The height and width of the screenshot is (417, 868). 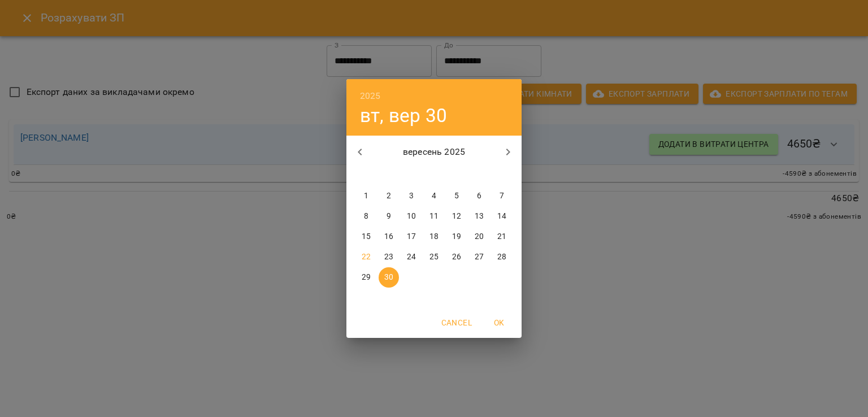 What do you see at coordinates (499, 322) in the screenshot?
I see `button: OK` at bounding box center [499, 322].